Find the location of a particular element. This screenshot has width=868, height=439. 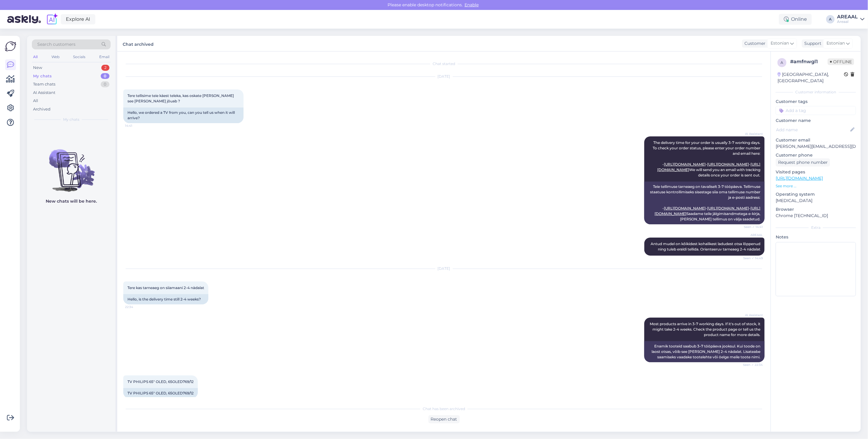

span: Tere kas tarneaeg on siiamaani 2-4 nädalat is located at coordinates (166, 287).